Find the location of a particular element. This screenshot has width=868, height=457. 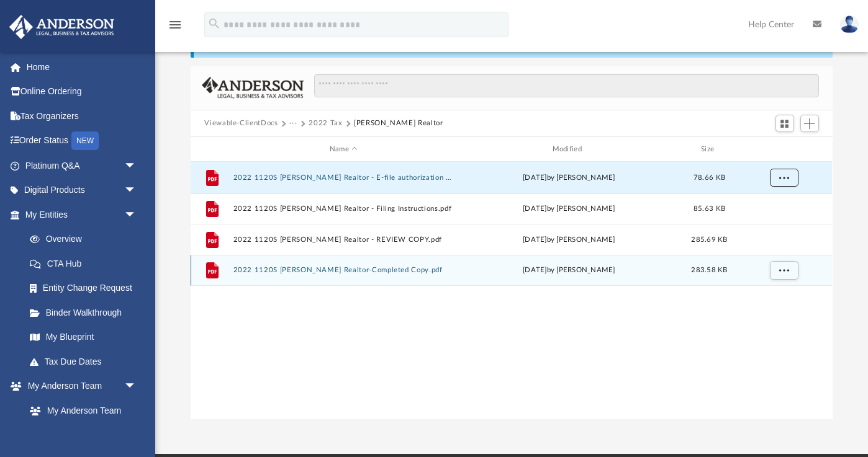

a: Platinum Q&Aarrow_drop_down is located at coordinates (82, 166).